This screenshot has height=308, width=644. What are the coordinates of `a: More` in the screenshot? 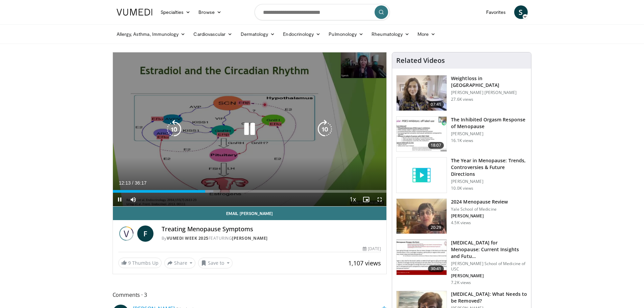 It's located at (426, 34).